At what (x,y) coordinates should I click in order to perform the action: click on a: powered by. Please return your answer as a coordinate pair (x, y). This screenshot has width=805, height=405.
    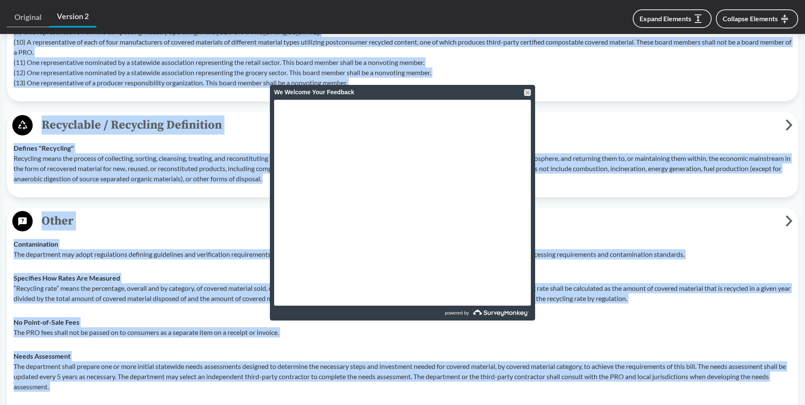
    Looking at the image, I should click on (467, 313).